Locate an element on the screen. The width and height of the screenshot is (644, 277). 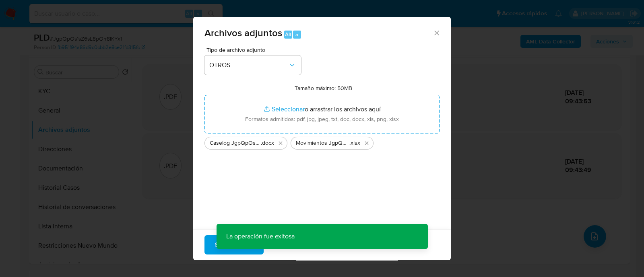
span: Movimientos JgpQpOs1sZ6sL8pOrr8IKYx1_2025_09_17_21_50_09 is located at coordinates (322, 143).